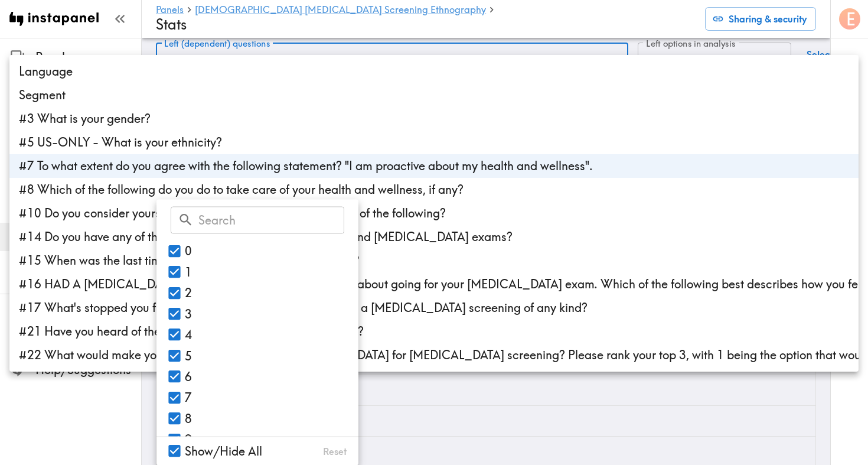  I want to click on input: Search, so click(271, 220).